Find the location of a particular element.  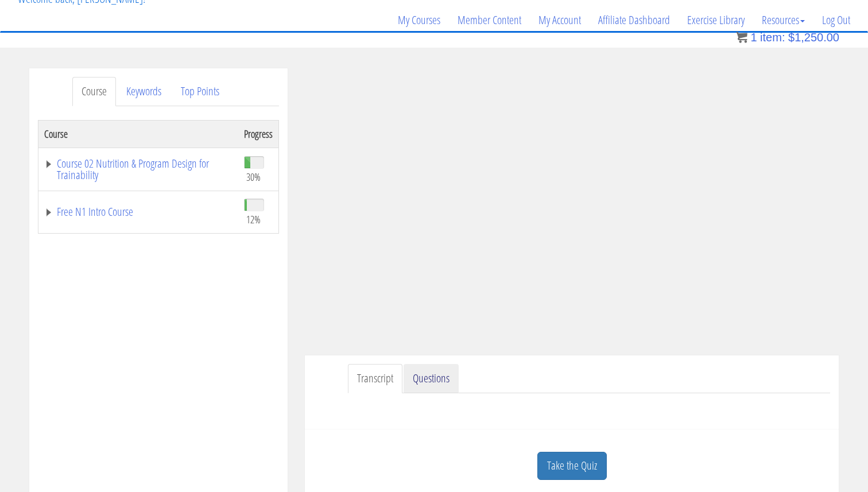

a: 1 item: $1,250.00 is located at coordinates (788, 37).